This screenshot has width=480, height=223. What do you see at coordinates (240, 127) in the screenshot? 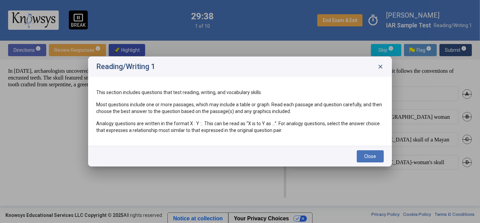
I see `p: Analogy questions are written in the format X : Y ::. This can be read as “X is to Y as ...”. For...` at bounding box center [240, 127].